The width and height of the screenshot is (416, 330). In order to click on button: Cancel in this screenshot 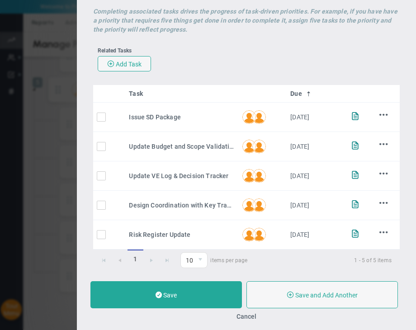, I will do `click(246, 316)`.